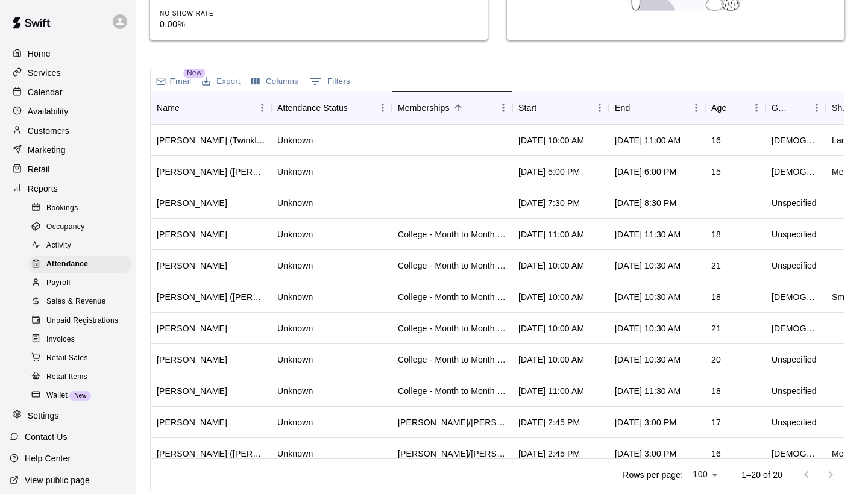 The width and height of the screenshot is (868, 494). I want to click on div: Max Koller (Keith Koller), so click(211, 453).